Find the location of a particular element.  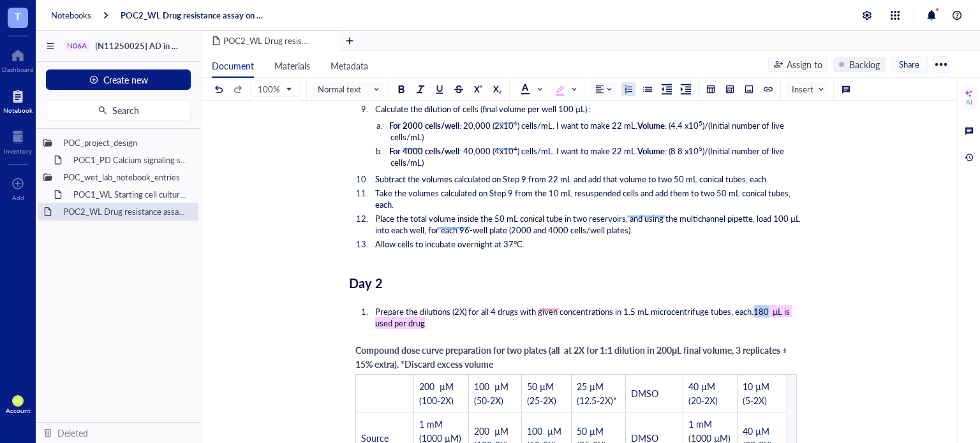

span: L final volume, 3 replicates + 15% extra). *Discard excess volume is located at coordinates (572, 357).